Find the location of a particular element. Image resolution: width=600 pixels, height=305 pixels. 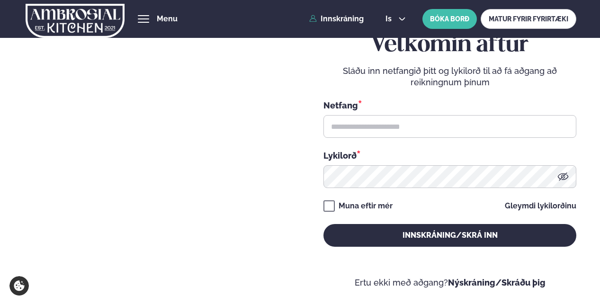

a: MATUR FYRIR FYRIRTÆKI is located at coordinates (529, 19).